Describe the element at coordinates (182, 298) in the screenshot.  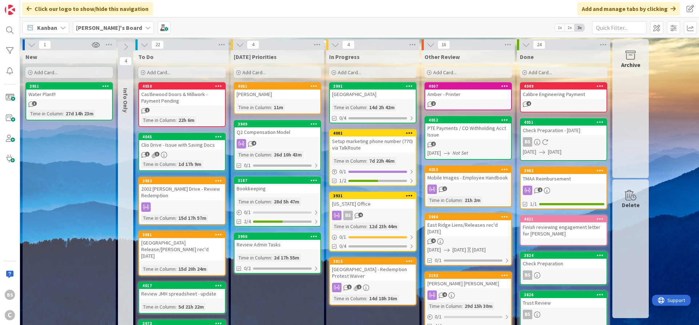
I see `a: 4017Review JMH spreadsheet - updateTime in Column:5d 21h 22m` at that location.